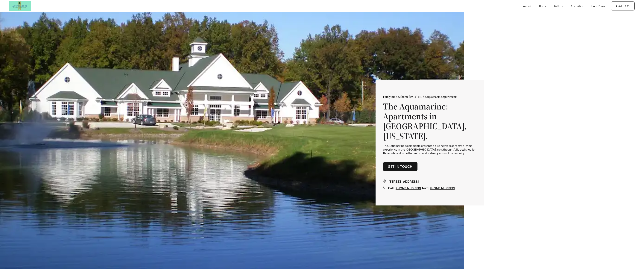  What do you see at coordinates (425, 188) in the screenshot?
I see `span: Text:` at bounding box center [425, 188].